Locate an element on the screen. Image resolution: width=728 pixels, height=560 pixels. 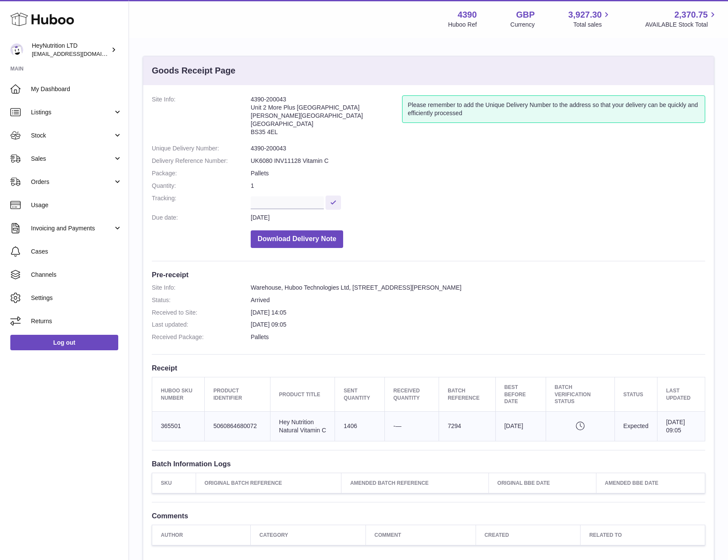
dt: Tracking: is located at coordinates (201, 201).